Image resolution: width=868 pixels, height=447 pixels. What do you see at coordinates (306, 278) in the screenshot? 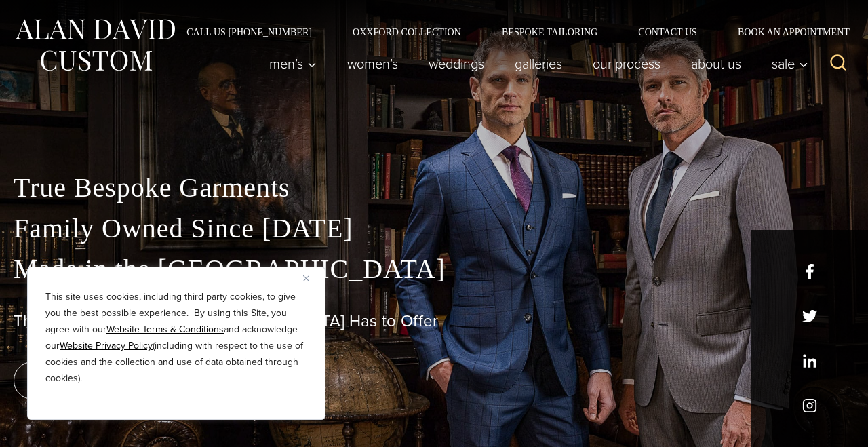
I see `img: Close` at bounding box center [306, 278].